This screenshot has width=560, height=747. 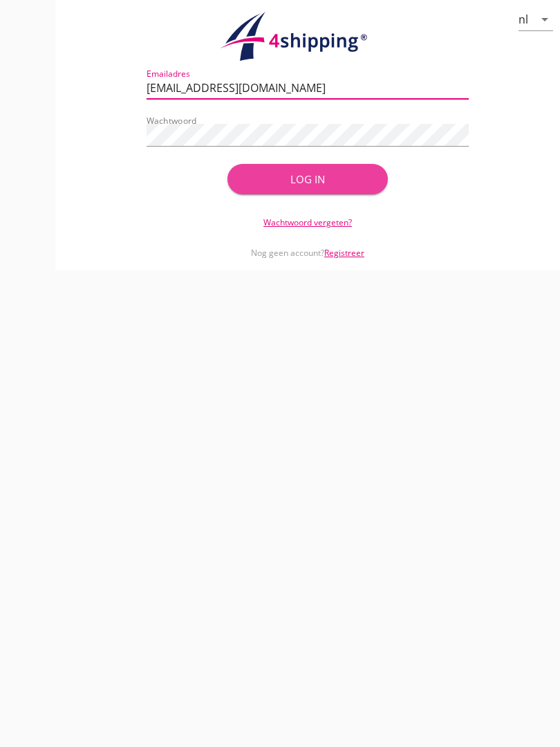 I want to click on input: Emailadres, so click(x=307, y=88).